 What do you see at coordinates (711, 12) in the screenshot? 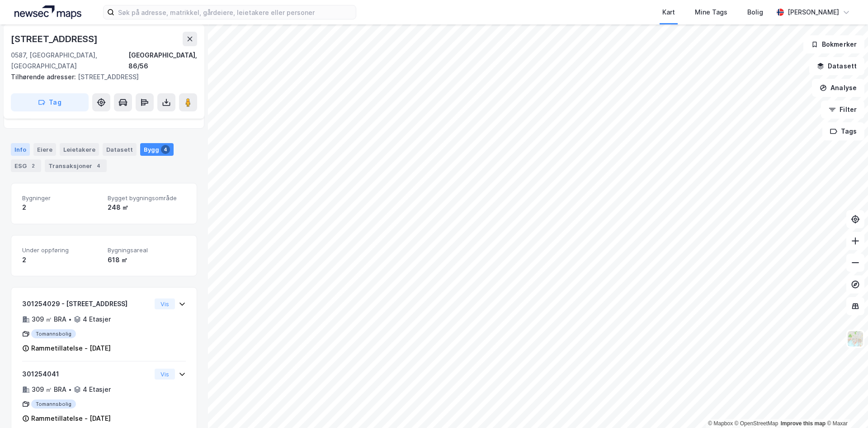
I see `div: Mine Tags` at bounding box center [711, 12].